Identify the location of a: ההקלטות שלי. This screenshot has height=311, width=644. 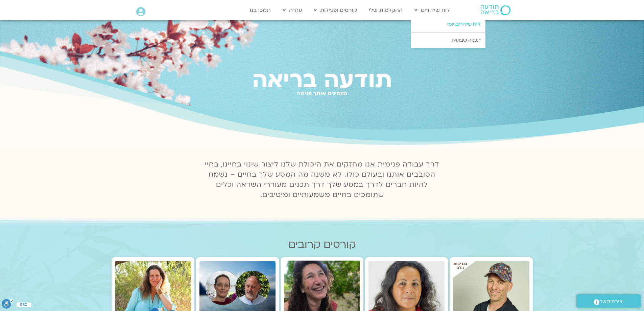
(386, 10).